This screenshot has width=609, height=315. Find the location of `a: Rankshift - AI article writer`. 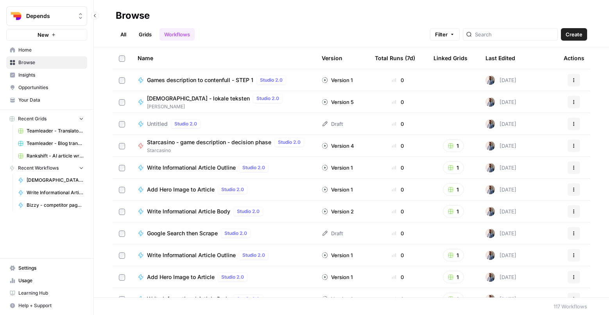

a: Rankshift - AI article writer is located at coordinates (51, 156).